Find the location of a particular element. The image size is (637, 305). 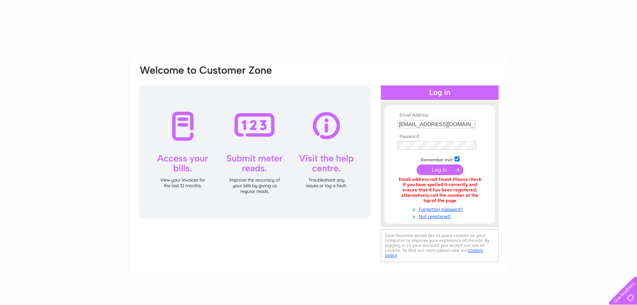

th: Password: is located at coordinates (440, 137).